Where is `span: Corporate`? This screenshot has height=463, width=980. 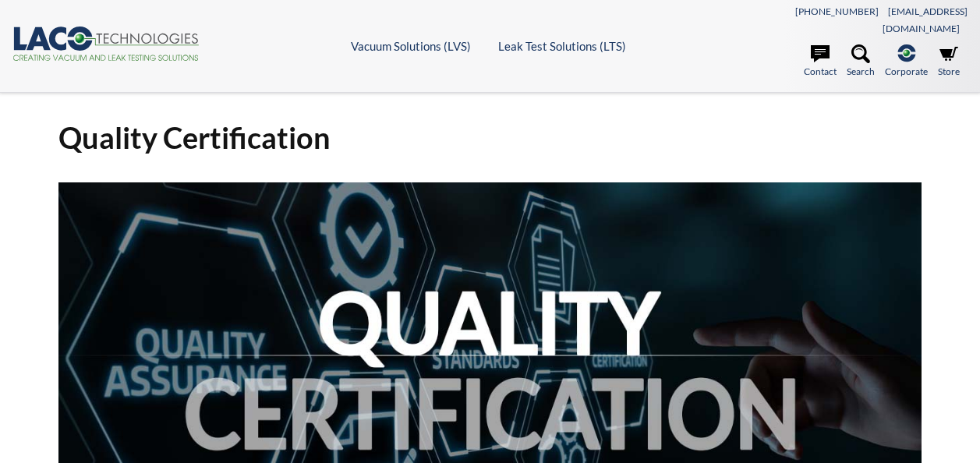 span: Corporate is located at coordinates (906, 71).